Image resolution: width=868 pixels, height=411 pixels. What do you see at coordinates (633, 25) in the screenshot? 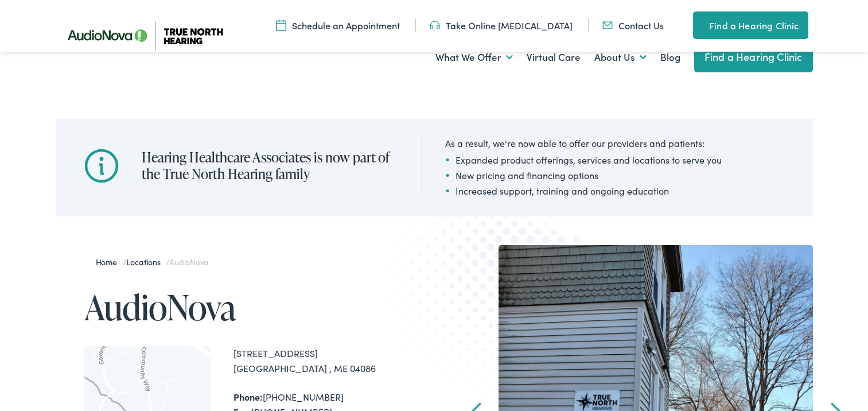
I see `a: Contact Us` at bounding box center [633, 25].